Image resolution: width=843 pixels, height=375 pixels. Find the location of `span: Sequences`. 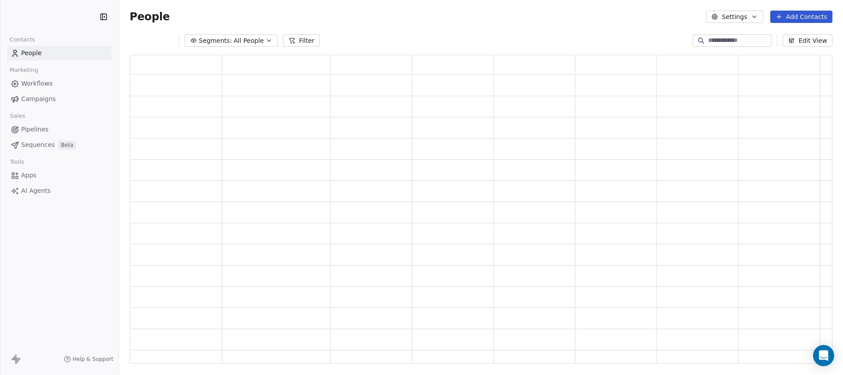

span: Sequences is located at coordinates (38, 145).